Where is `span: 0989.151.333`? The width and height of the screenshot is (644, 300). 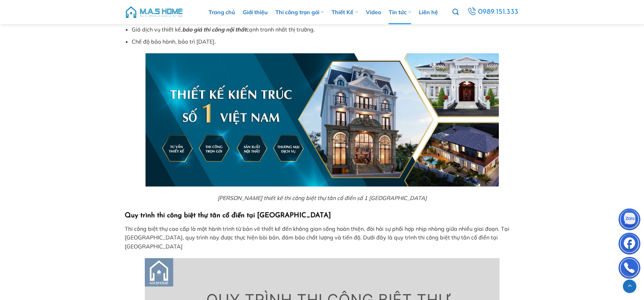
span: 0989.151.333 is located at coordinates (498, 12).